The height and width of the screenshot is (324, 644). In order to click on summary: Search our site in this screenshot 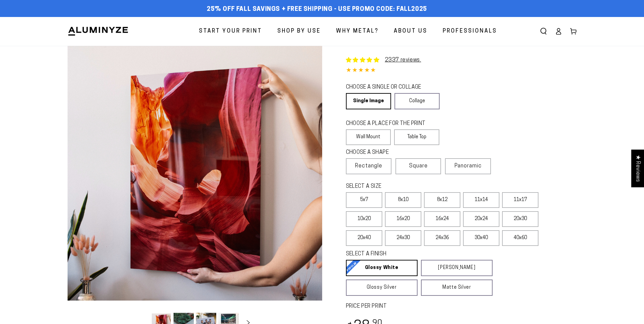, I will do `click(544, 31)`.